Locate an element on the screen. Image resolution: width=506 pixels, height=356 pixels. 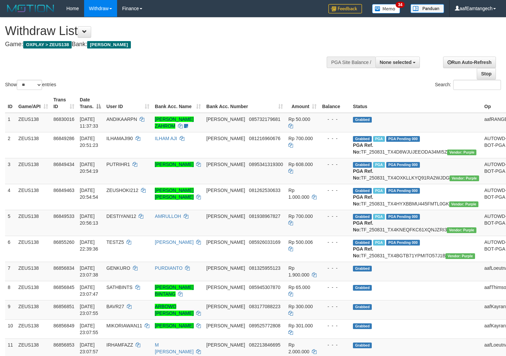
span: Copy 0895341319300 to clipboard is located at coordinates (266, 164).